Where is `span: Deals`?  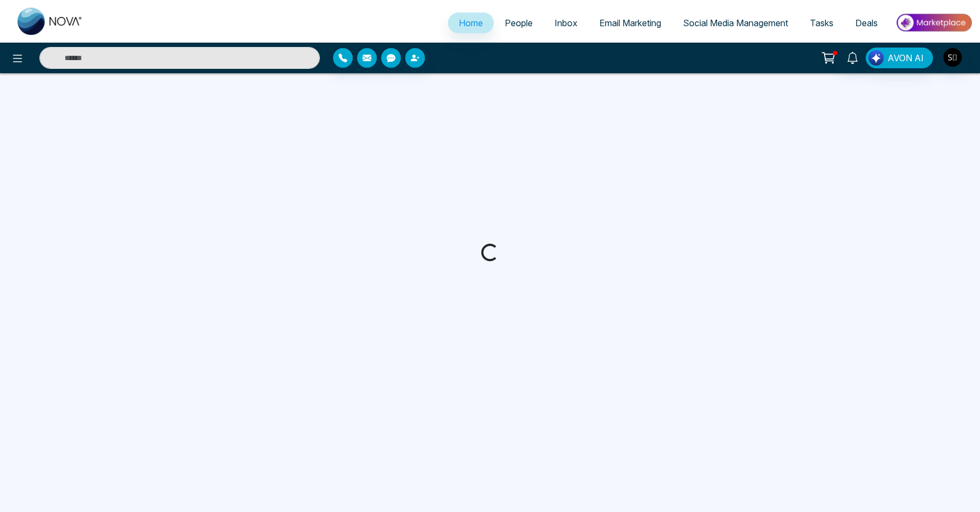
span: Deals is located at coordinates (866, 23).